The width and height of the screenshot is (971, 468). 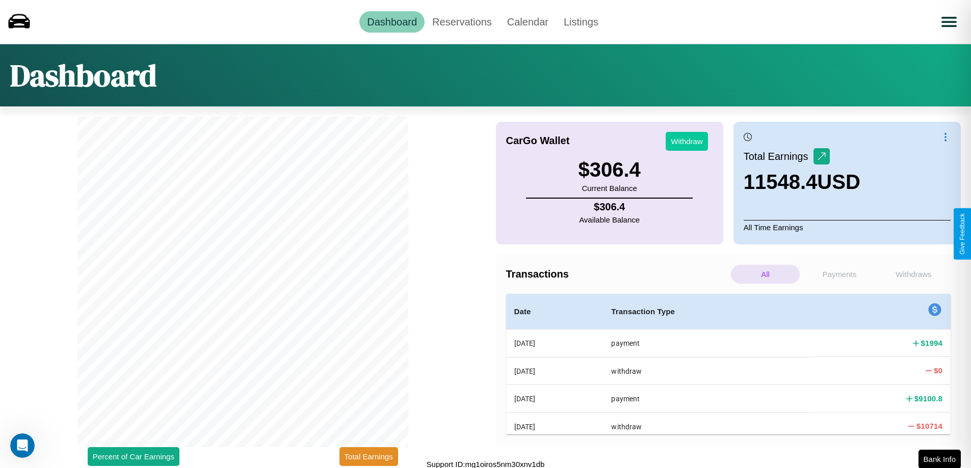 I want to click on button: Open menu, so click(x=949, y=22).